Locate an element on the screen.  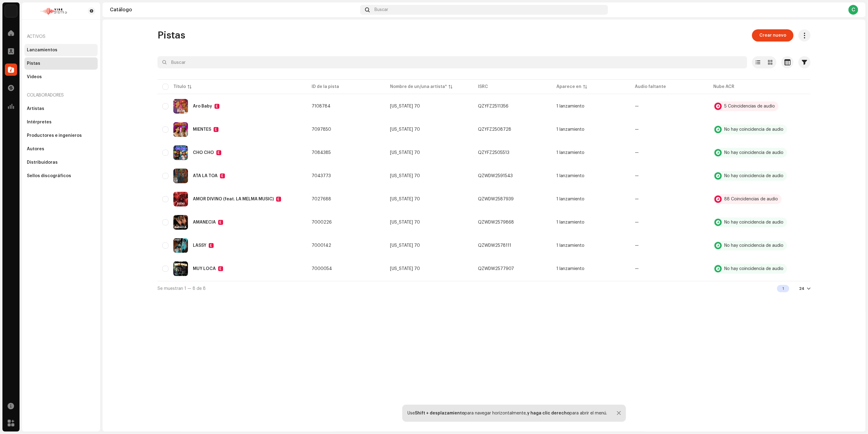
img: efe17899-e597-4c86-b47f-de2678312cfe is located at coordinates (11, 11).